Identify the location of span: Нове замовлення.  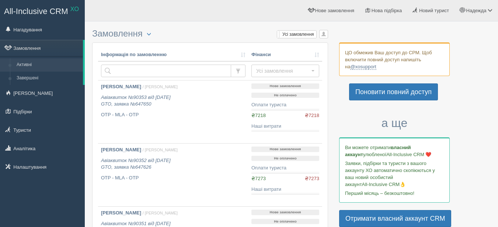
(335, 10).